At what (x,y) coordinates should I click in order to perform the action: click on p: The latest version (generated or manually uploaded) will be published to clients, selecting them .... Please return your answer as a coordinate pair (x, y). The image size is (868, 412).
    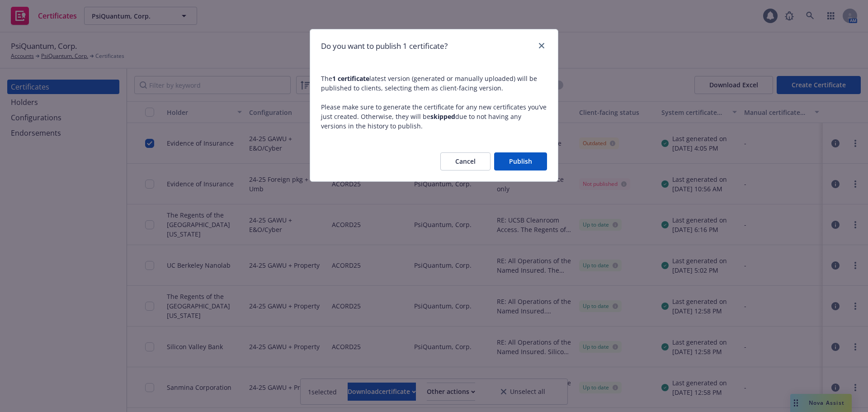
    Looking at the image, I should click on (434, 83).